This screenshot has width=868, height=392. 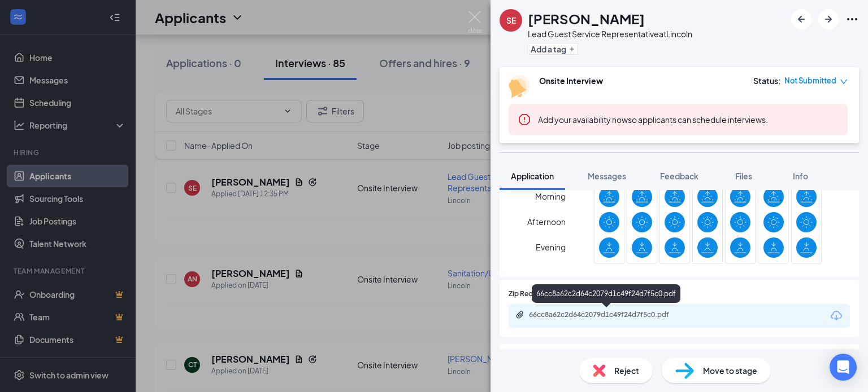 I want to click on span: Move to stage, so click(x=730, y=371).